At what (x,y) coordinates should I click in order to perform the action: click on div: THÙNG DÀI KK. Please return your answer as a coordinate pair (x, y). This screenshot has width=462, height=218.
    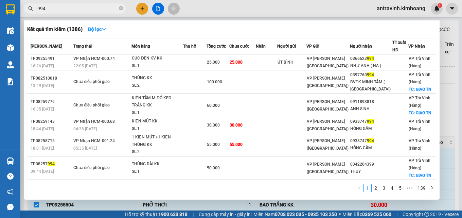
    Looking at the image, I should click on (157, 164).